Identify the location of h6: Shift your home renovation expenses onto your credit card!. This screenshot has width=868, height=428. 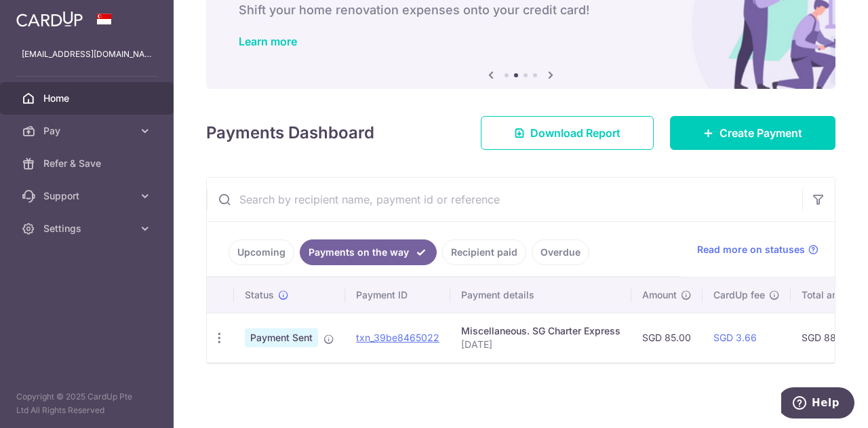
(521, 10).